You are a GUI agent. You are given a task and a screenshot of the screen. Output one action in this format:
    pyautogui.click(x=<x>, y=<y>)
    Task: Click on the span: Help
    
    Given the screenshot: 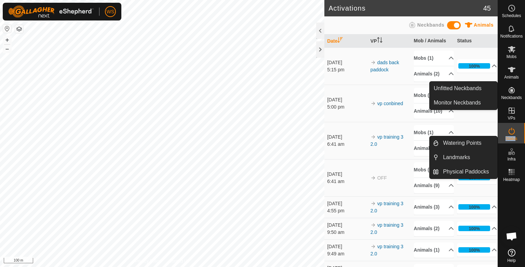 What is the action you would take?
    pyautogui.click(x=511, y=261)
    